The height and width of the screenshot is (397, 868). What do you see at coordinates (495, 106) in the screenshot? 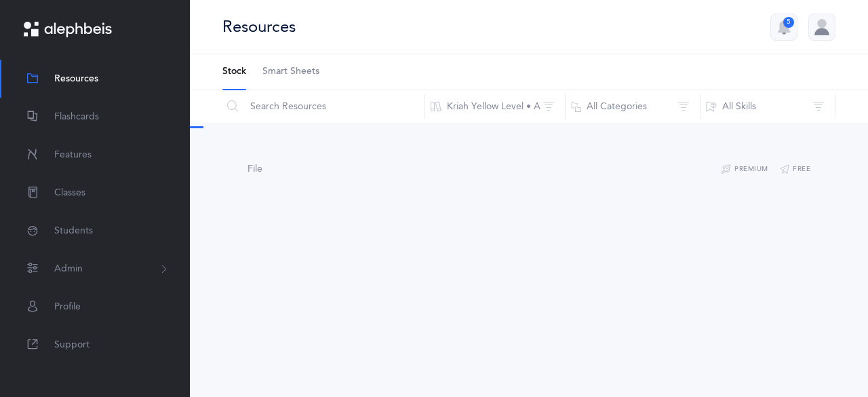
I see `button: Kriah Yellow Level • A` at bounding box center [495, 106].